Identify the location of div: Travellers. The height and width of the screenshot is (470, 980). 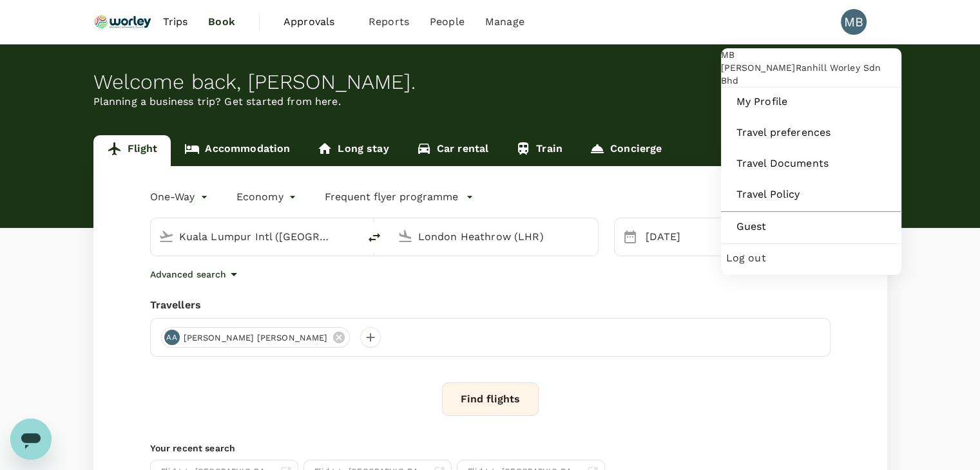
(491, 305).